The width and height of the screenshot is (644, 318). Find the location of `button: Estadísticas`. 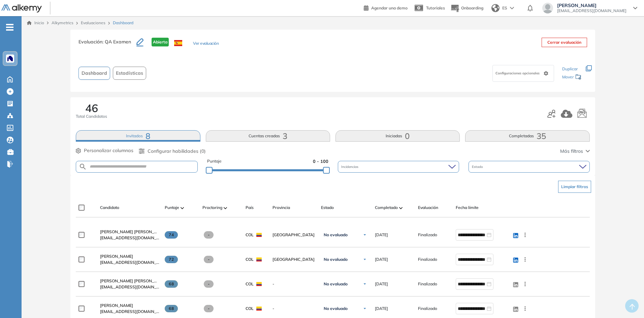

button: Estadísticas is located at coordinates (129, 73).